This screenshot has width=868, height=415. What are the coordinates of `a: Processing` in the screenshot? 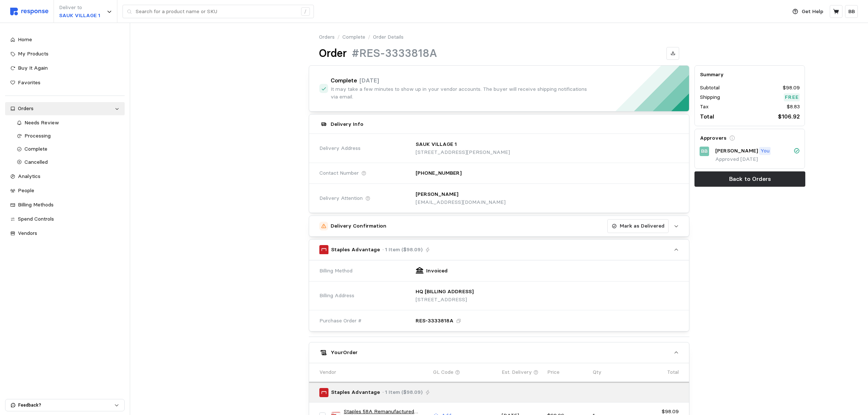 It's located at (68, 136).